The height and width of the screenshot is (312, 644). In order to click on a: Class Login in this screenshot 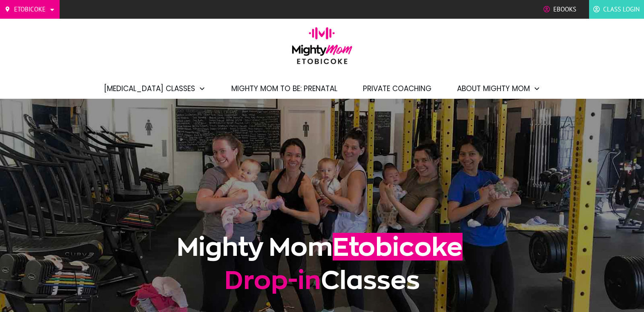, I will do `click(616, 10)`.